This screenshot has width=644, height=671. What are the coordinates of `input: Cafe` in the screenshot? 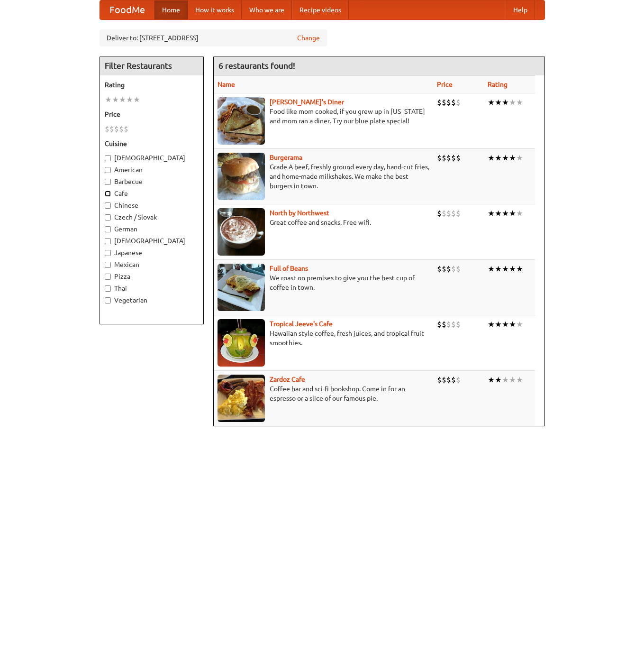 It's located at (108, 194).